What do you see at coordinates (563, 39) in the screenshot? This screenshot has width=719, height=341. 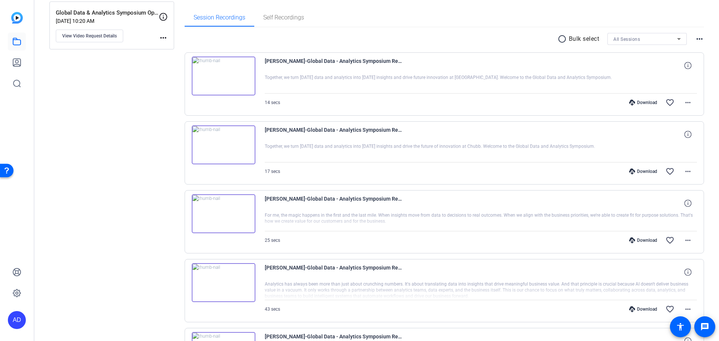 I see `mat-icon: radio_button_unchecked` at bounding box center [563, 39].